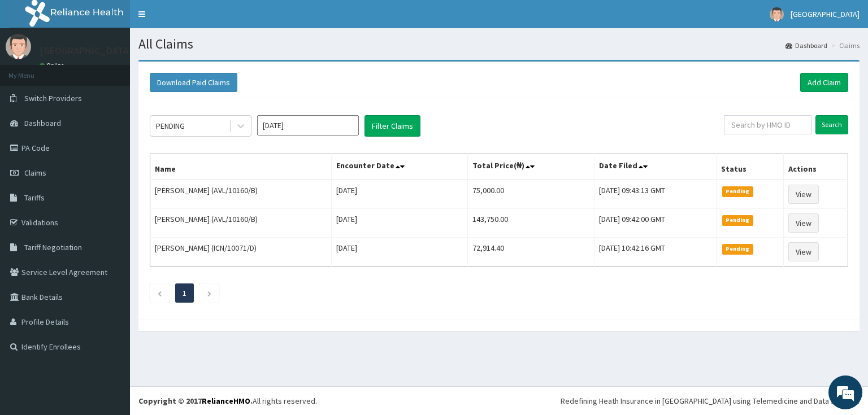  What do you see at coordinates (185, 293) in the screenshot?
I see `a: Page 1 is your current page` at bounding box center [185, 293].